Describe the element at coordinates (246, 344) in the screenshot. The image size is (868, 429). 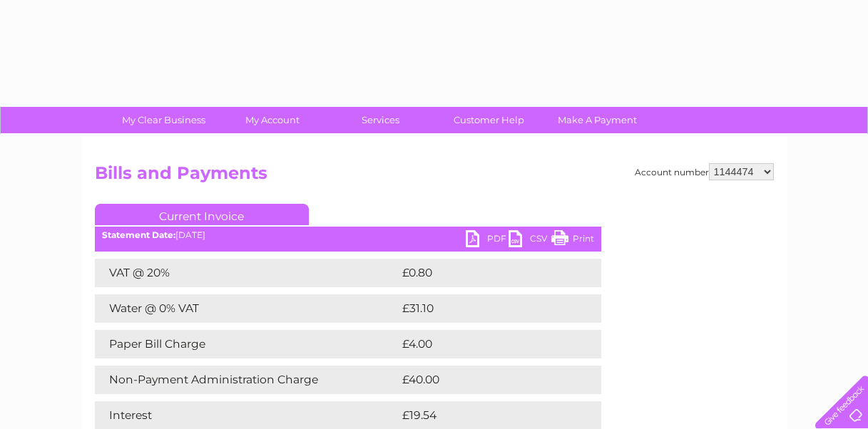
I see `td: Paper Bill Charge` at that location.